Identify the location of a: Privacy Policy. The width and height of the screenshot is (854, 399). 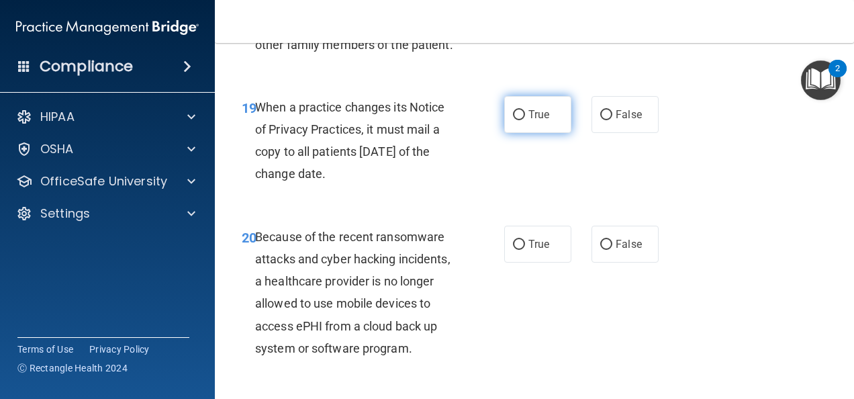
(119, 349).